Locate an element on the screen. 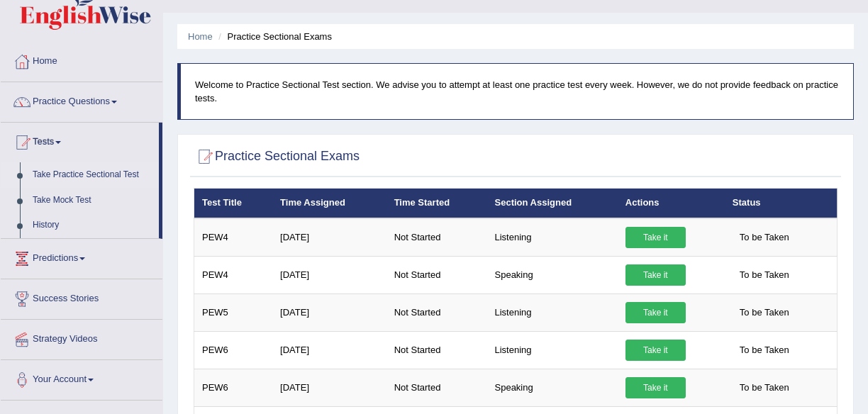 This screenshot has width=868, height=414. li: Practice Sectional Exams is located at coordinates (273, 36).